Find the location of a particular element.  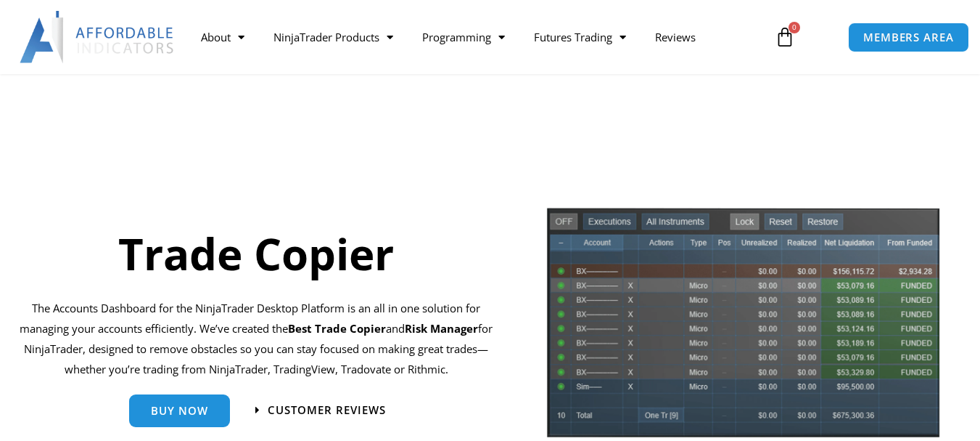

a: Futures Trading is located at coordinates (580, 37).